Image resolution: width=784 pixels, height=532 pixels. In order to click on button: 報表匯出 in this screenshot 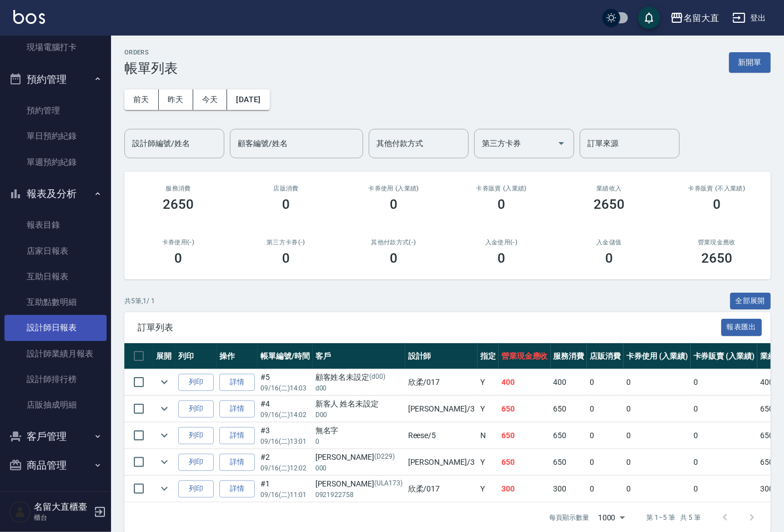, I will do `click(741, 327)`.